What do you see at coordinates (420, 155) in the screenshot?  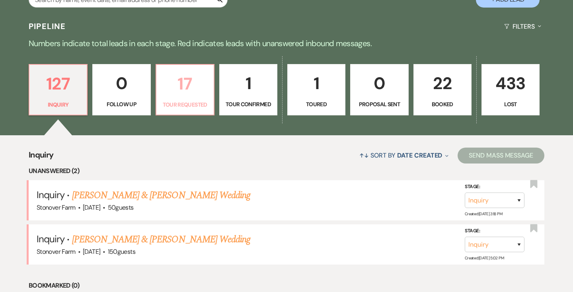 I see `span: Date Created` at bounding box center [420, 155].